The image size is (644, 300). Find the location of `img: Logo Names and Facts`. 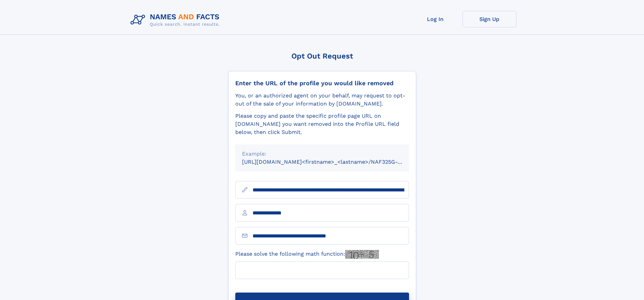

img: Logo Names and Facts is located at coordinates (177, 20).